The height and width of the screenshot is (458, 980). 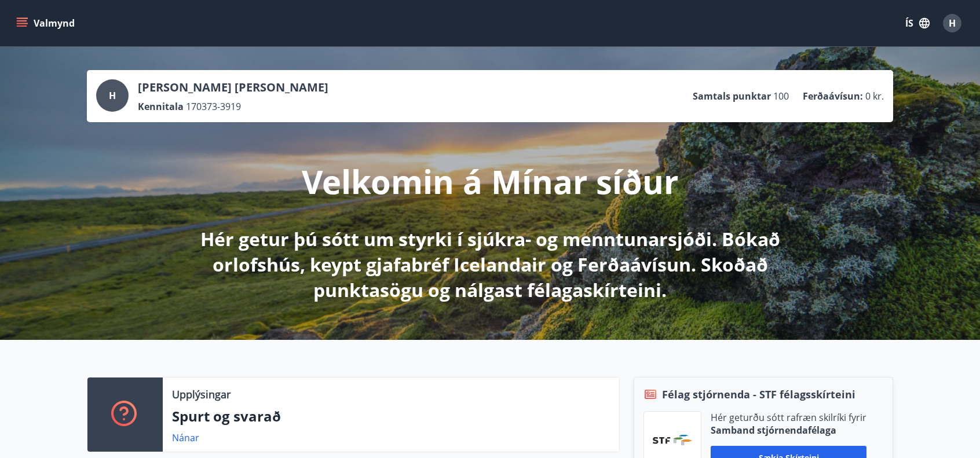 What do you see at coordinates (759, 394) in the screenshot?
I see `span: Félag stjórnenda - STF félagsskírteini` at bounding box center [759, 394].